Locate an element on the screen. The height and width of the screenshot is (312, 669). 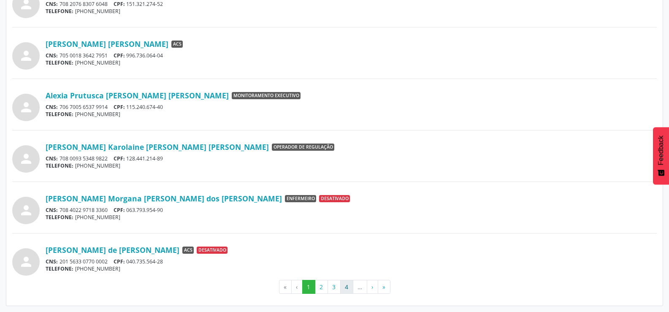
div: 708 0093 5348 9822 128.441.214-89 is located at coordinates (351, 158).